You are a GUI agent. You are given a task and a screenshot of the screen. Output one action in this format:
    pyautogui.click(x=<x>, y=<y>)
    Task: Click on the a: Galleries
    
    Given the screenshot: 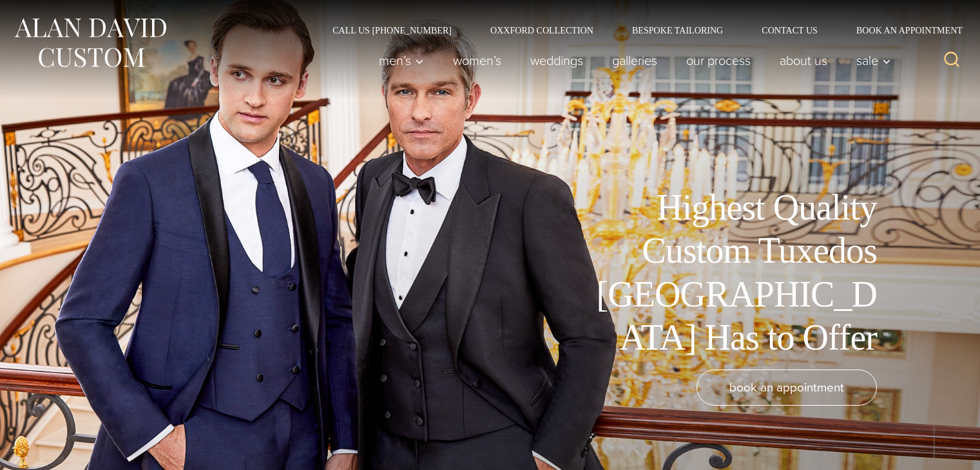 What is the action you would take?
    pyautogui.click(x=634, y=61)
    